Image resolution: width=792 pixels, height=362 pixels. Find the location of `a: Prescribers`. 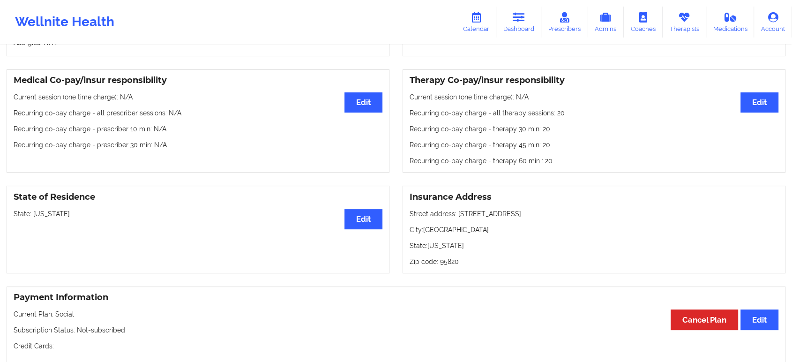

a: Prescribers is located at coordinates (565, 22).